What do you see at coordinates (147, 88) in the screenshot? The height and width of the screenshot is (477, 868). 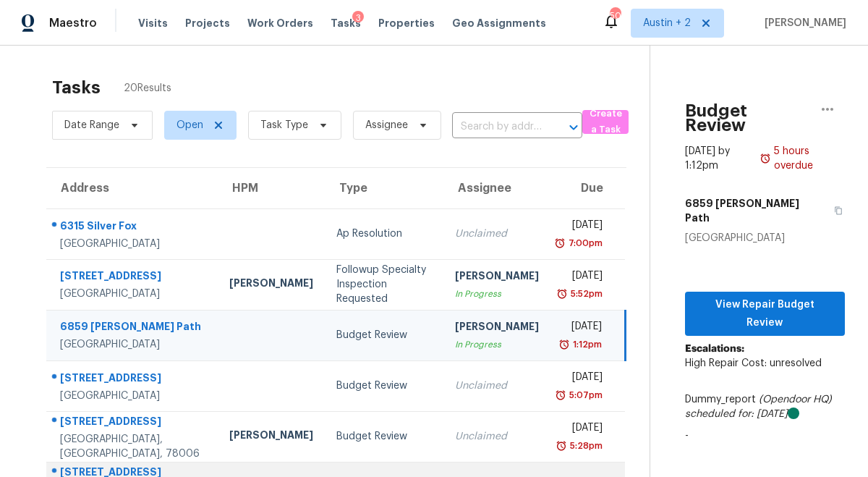 I see `span: 20 Results` at bounding box center [147, 88].